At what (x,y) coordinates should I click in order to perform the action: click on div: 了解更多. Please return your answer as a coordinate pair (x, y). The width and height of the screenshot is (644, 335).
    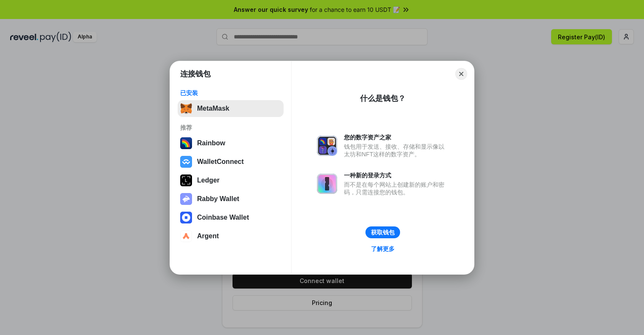
    Looking at the image, I should click on (383, 249).